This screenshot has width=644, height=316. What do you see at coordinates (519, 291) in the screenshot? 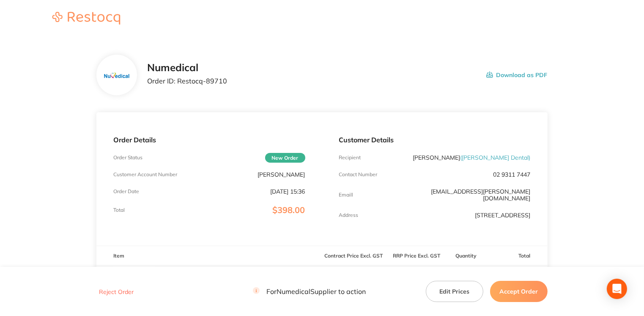
I see `button: Accept Order` at bounding box center [519, 291].